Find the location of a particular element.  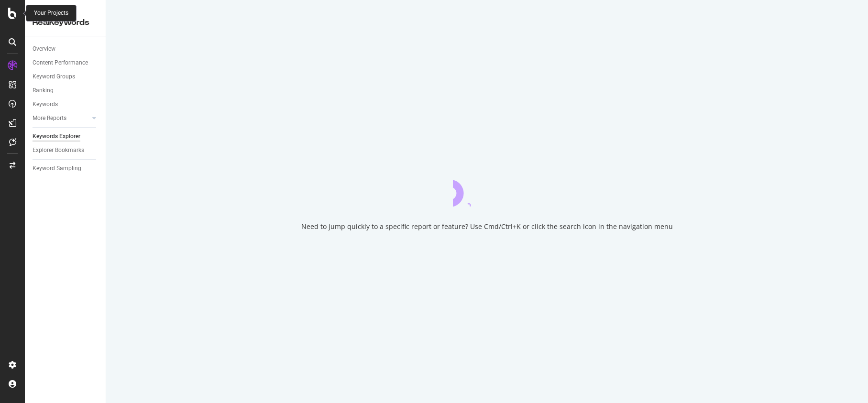

div: Ranking is located at coordinates (43, 90).